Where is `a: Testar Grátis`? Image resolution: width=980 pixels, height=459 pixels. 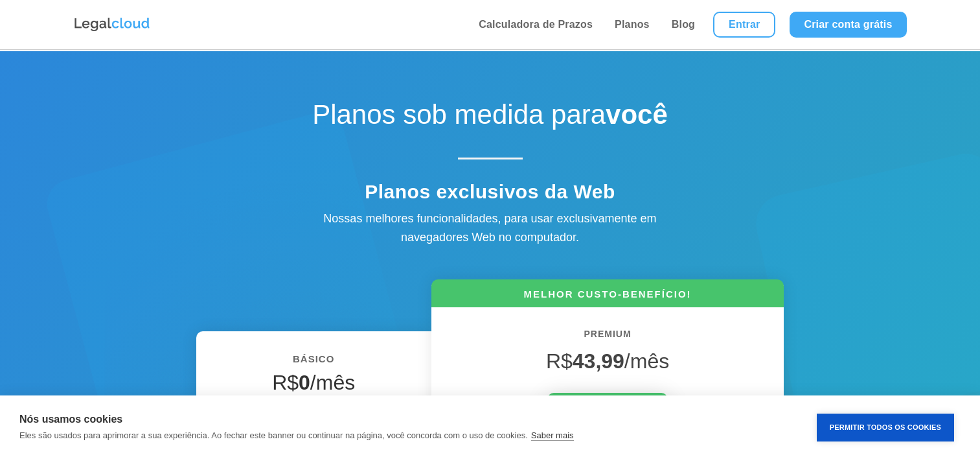
a: Testar Grátis is located at coordinates (608, 411).